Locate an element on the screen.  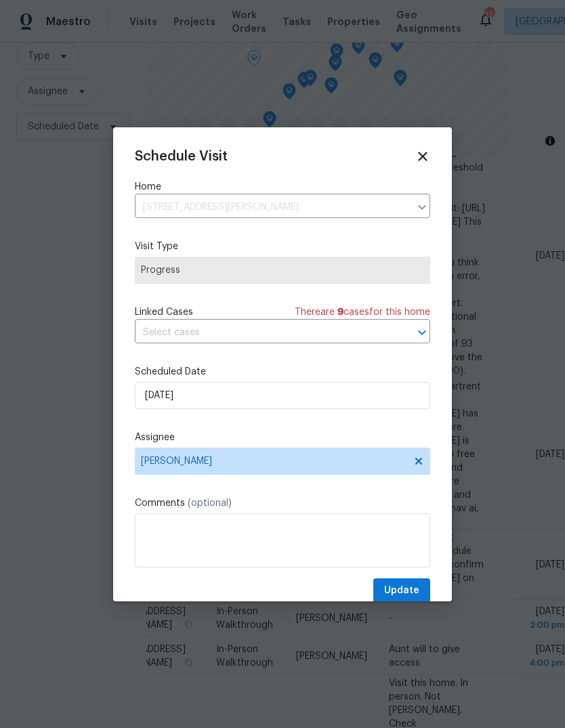
label: Scheduled Date is located at coordinates (282, 371).